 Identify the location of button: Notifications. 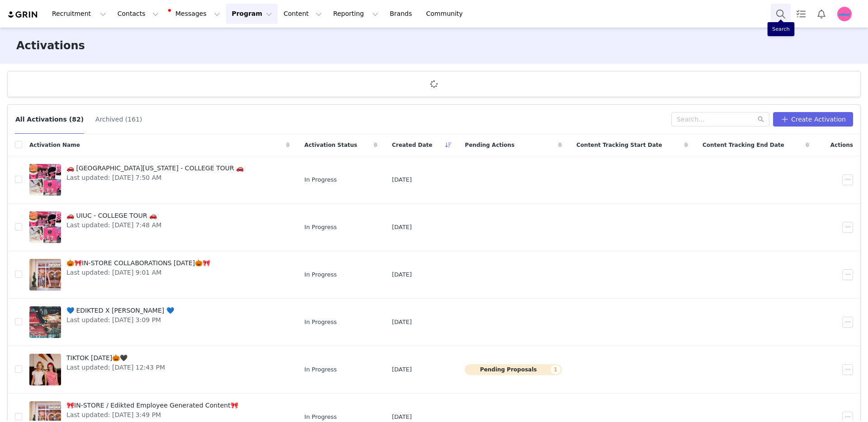
(821, 13).